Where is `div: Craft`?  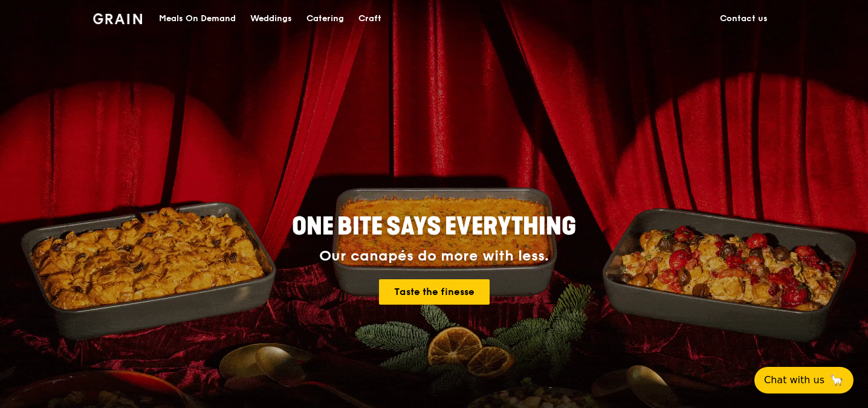
div: Craft is located at coordinates (370, 19).